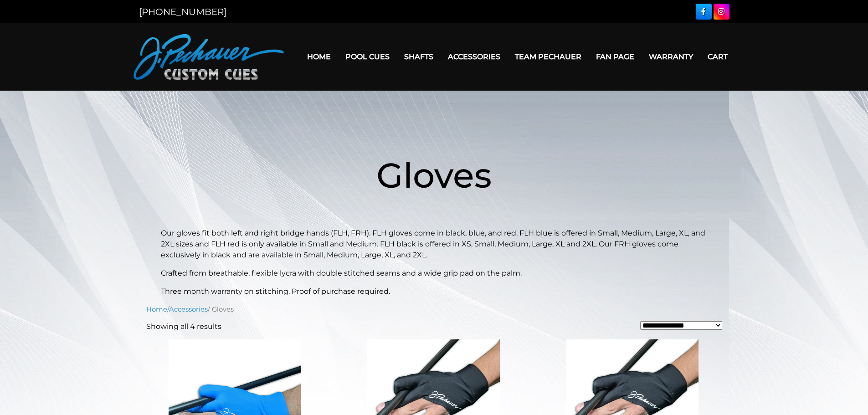 This screenshot has width=868, height=415. Describe the element at coordinates (367, 56) in the screenshot. I see `a: Pool Cues` at that location.